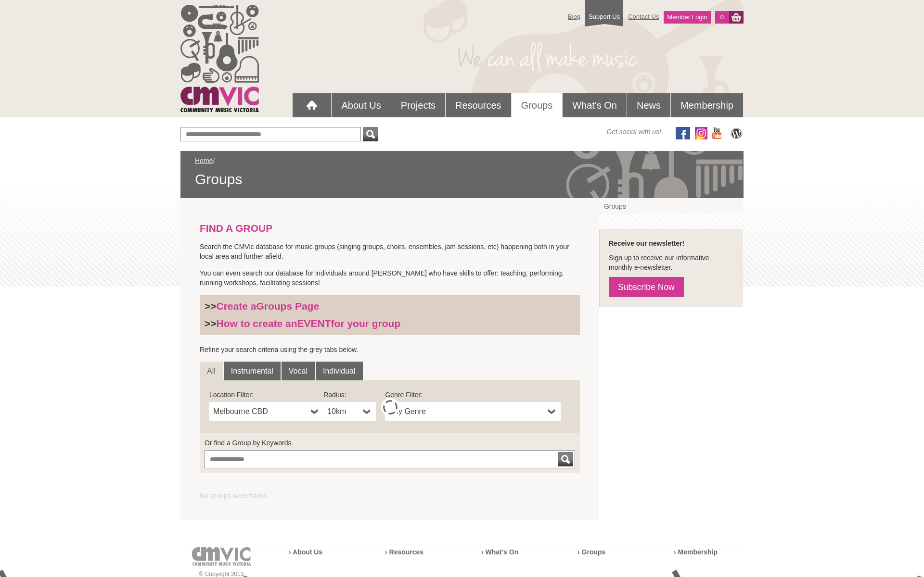 The height and width of the screenshot is (577, 924). What do you see at coordinates (634, 132) in the screenshot?
I see `span: Get social with us!` at bounding box center [634, 132].